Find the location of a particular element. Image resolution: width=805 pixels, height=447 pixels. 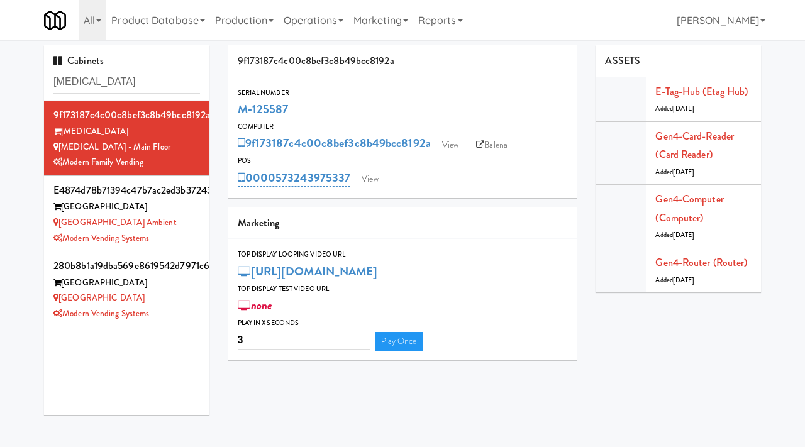

a: none is located at coordinates (255, 306).